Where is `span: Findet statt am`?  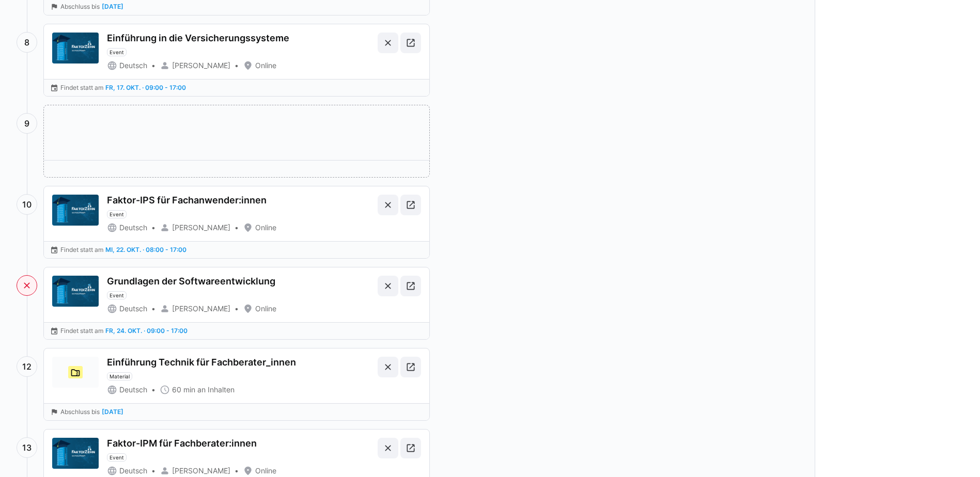 span: Findet statt am is located at coordinates (82, 88).